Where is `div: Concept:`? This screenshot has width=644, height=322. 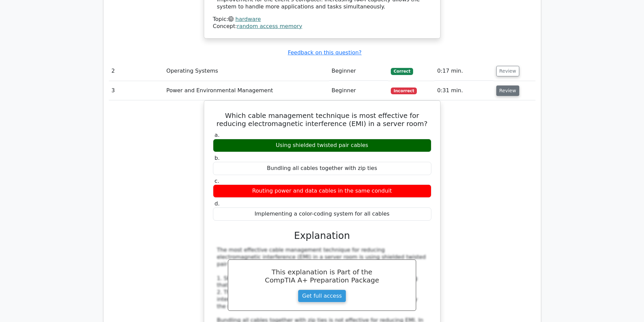
div: Concept: is located at coordinates (322, 26).